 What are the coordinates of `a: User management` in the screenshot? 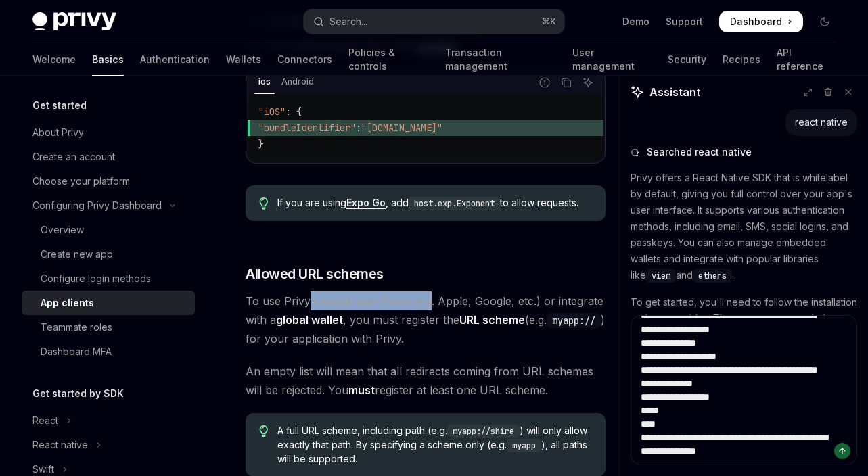 It's located at (612, 60).